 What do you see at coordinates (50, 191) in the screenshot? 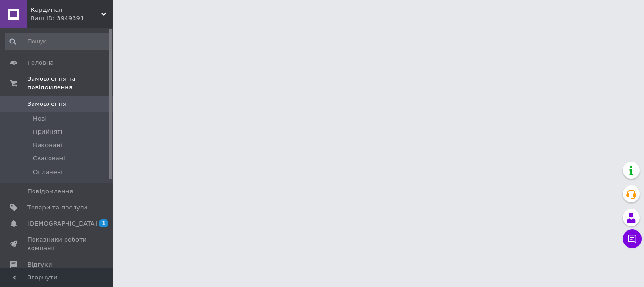
I see `span: Повідомлення` at bounding box center [50, 191].